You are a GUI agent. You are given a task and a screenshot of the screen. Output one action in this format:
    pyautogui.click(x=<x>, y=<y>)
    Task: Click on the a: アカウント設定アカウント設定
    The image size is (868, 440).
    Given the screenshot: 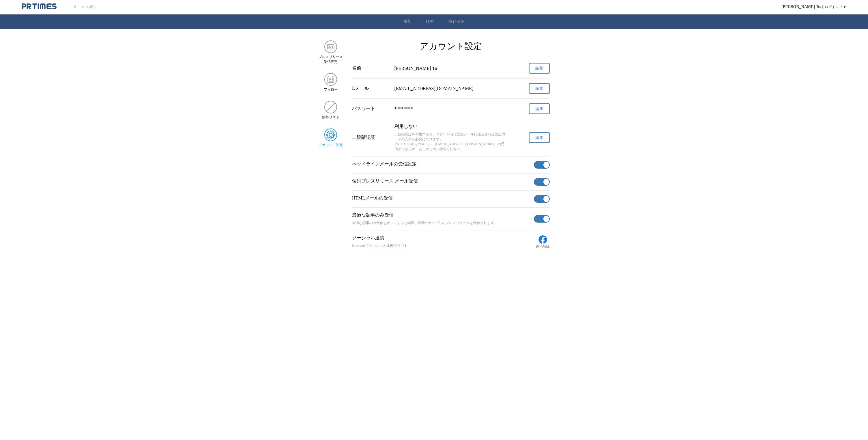 What is the action you would take?
    pyautogui.click(x=331, y=138)
    